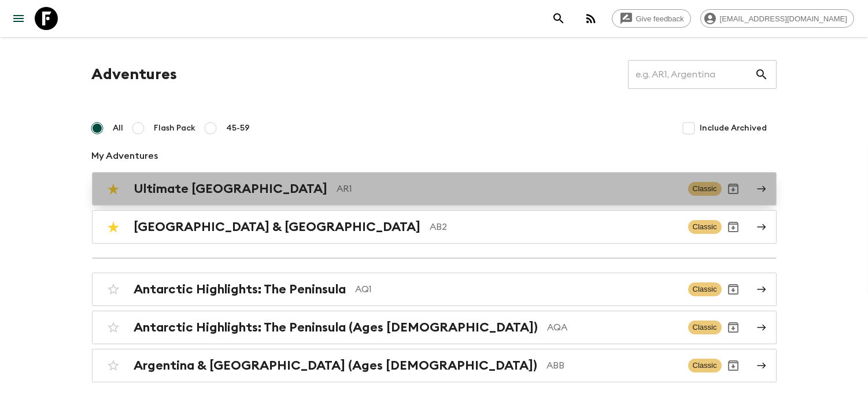 This screenshot has width=868, height=406. I want to click on p: AQ1, so click(516, 290).